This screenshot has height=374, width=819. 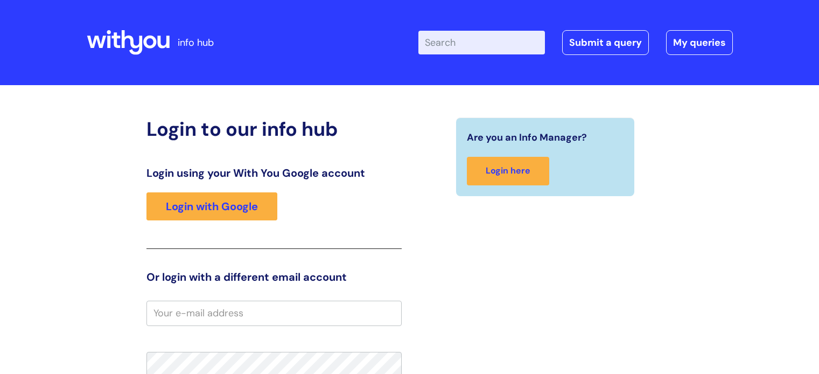 What do you see at coordinates (274, 129) in the screenshot?
I see `h2: Login to our info hub` at bounding box center [274, 129].